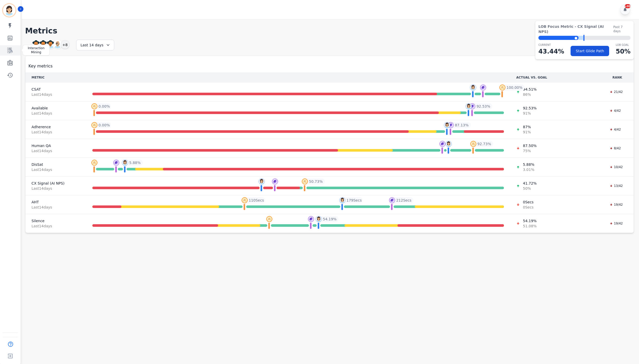  What do you see at coordinates (530, 94) in the screenshot?
I see `span: 86 %` at bounding box center [530, 94].